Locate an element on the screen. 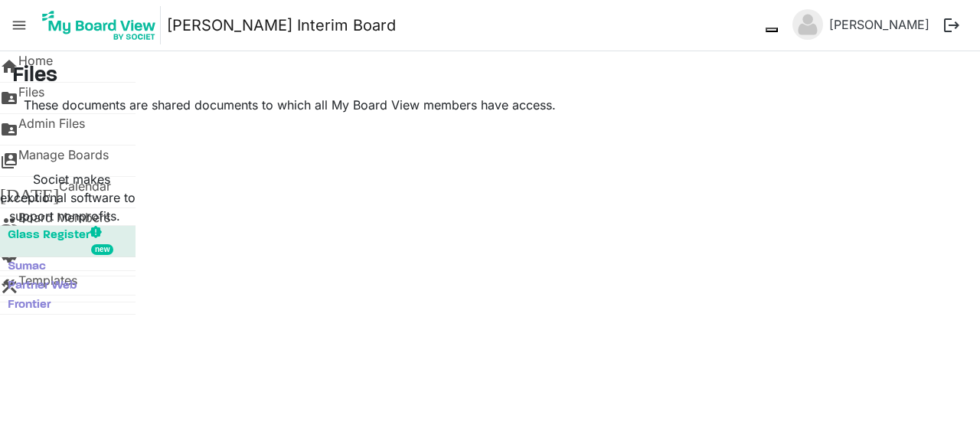 This screenshot has width=980, height=428. img: My Board View Logo is located at coordinates (99, 26).